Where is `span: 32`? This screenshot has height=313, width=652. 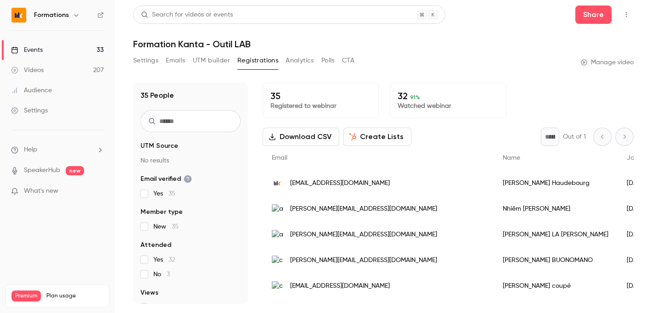 span: 32 is located at coordinates (172, 260).